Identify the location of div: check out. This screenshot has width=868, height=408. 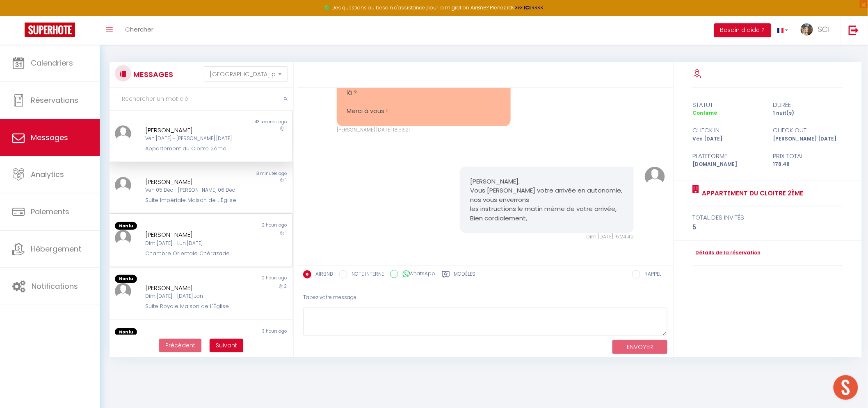
(808, 130).